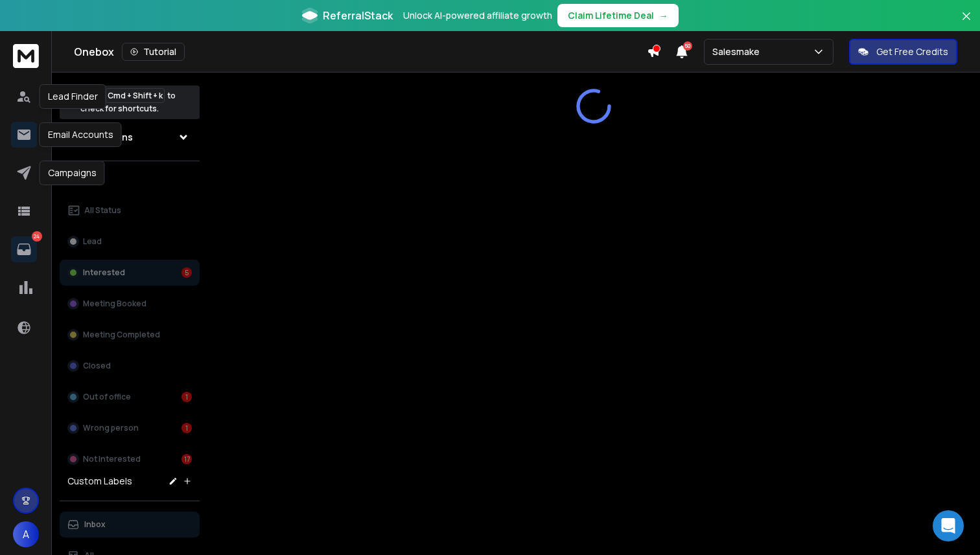 The height and width of the screenshot is (555, 980). What do you see at coordinates (617, 16) in the screenshot?
I see `button: Claim Lifetime Deal→` at bounding box center [617, 16].